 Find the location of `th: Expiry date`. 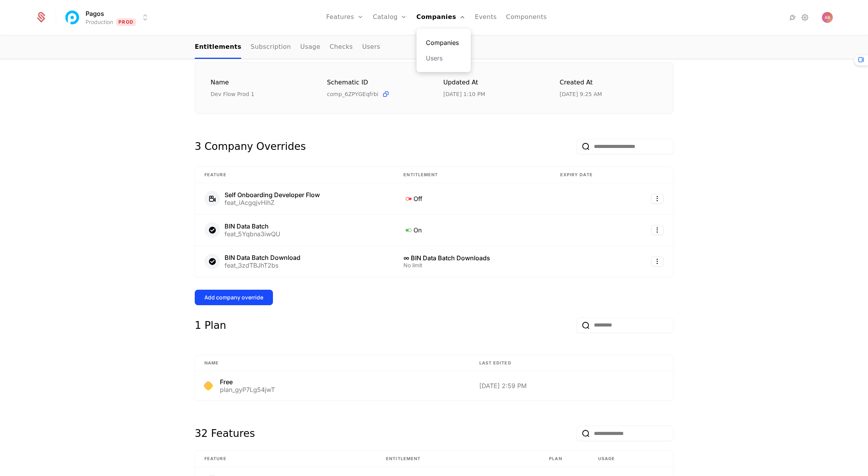

th: Expiry date is located at coordinates (588, 175).